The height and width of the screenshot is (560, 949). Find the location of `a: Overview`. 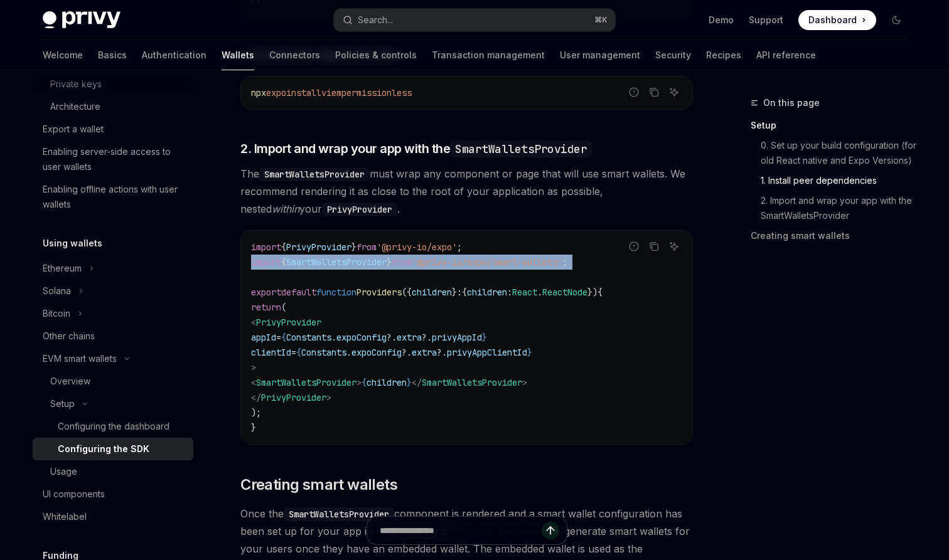

a: Overview is located at coordinates (113, 382).